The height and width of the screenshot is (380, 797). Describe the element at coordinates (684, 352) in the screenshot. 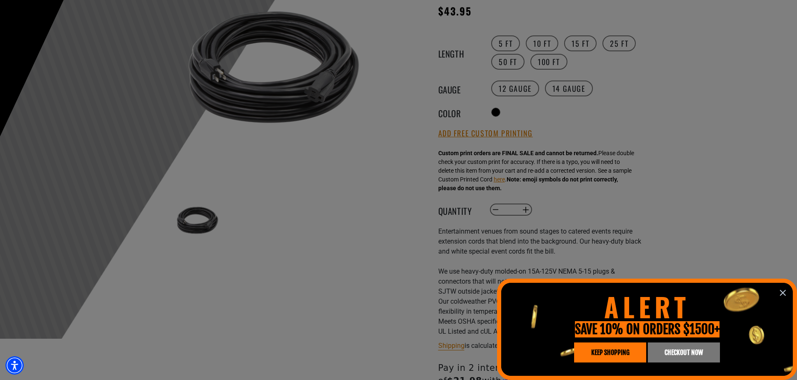

I see `a: cart` at that location.